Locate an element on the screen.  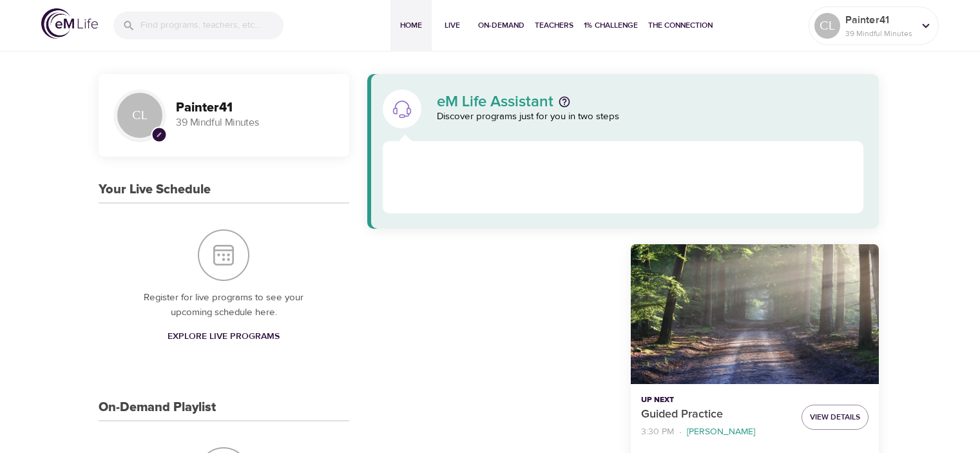
img: Your Live Schedule is located at coordinates (224, 255).